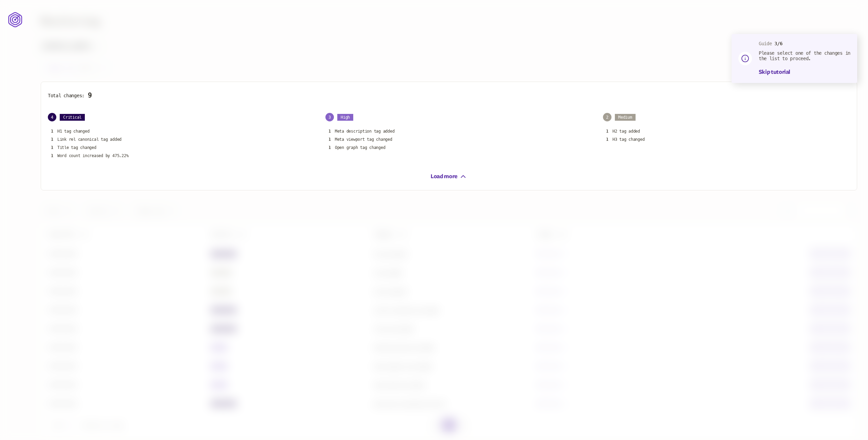  Describe the element at coordinates (89, 156) in the screenshot. I see `button: 1Word count increased by 475.22%` at that location.